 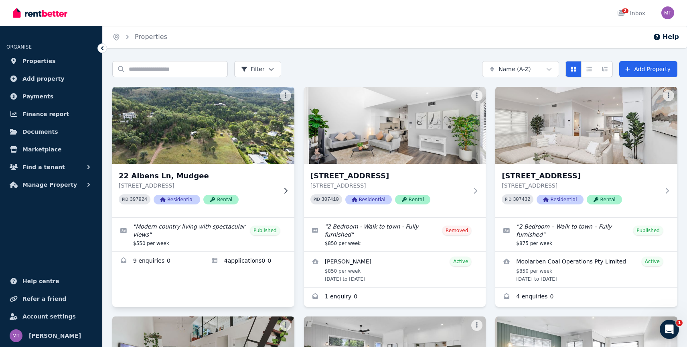 What do you see at coordinates (51, 132) in the screenshot?
I see `a: Documents` at bounding box center [51, 132].